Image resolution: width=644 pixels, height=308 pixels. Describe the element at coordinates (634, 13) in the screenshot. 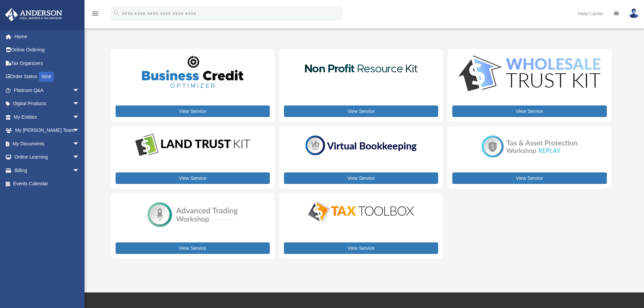

I see `img: User Pic` at that location.